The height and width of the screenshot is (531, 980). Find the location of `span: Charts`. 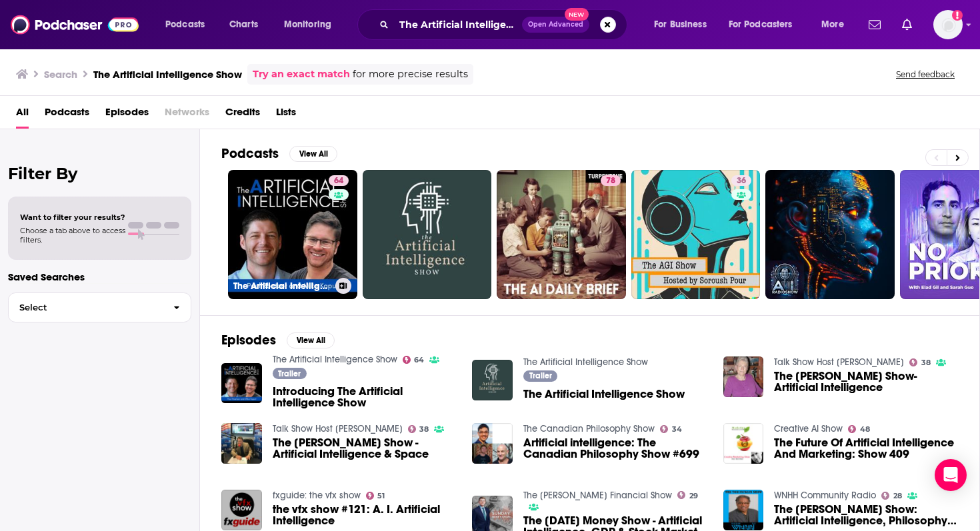

span: Charts is located at coordinates (243, 25).